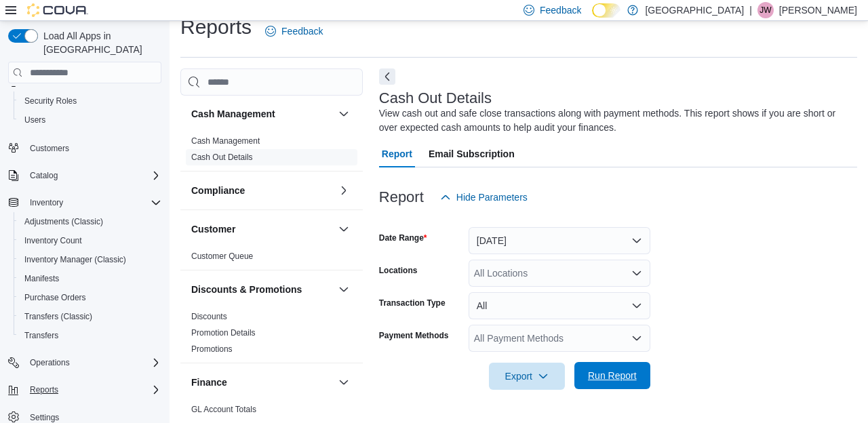 The width and height of the screenshot is (868, 423). What do you see at coordinates (412, 303) in the screenshot?
I see `label: Transaction Type` at bounding box center [412, 303].